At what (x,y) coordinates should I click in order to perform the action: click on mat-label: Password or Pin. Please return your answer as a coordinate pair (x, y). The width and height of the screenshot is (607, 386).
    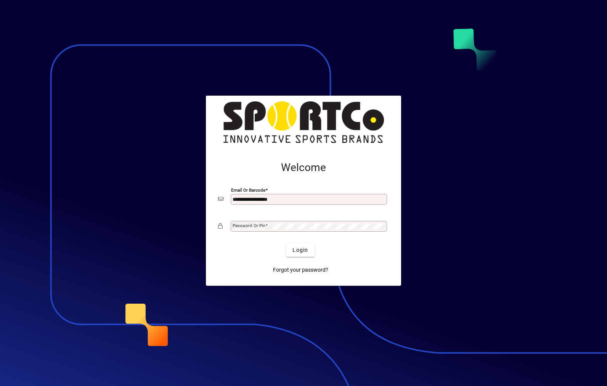
    Looking at the image, I should click on (249, 226).